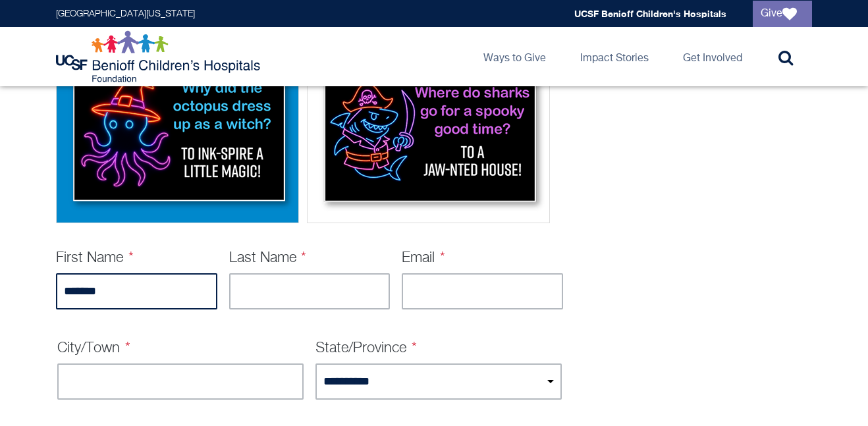  Describe the element at coordinates (428, 133) in the screenshot. I see `img: Shark` at that location.